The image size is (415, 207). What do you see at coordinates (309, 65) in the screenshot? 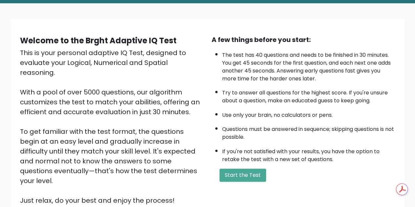
I see `li: The test has 40 questions and needs to be finished in 30 minutes. You get 45 seconds for the firs...` at bounding box center [309, 65].